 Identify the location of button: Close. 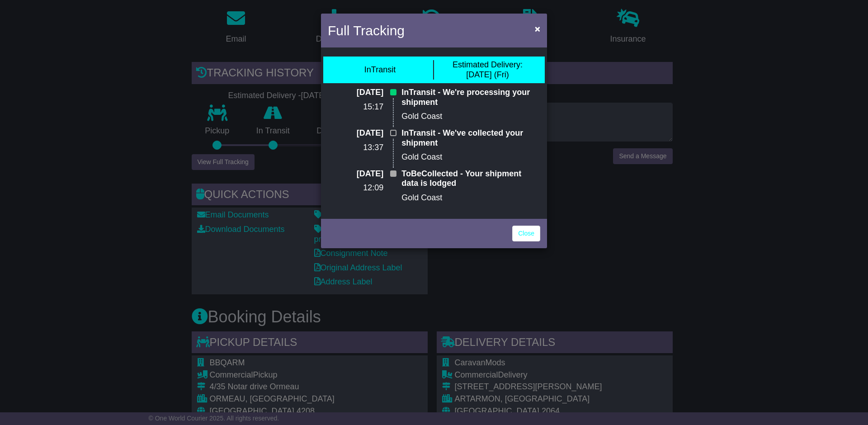
(537, 28).